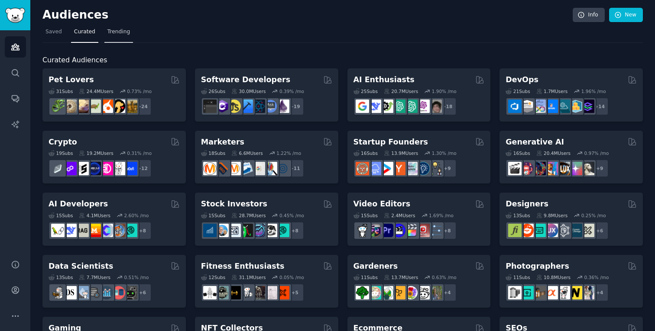 The width and height of the screenshot is (655, 331). Describe the element at coordinates (82, 168) in the screenshot. I see `img: ethstaker` at that location.